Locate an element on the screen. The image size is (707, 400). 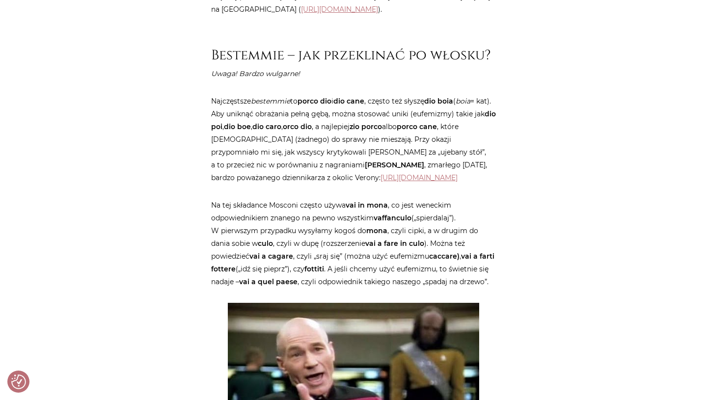
strong: dio cane is located at coordinates (349, 101).